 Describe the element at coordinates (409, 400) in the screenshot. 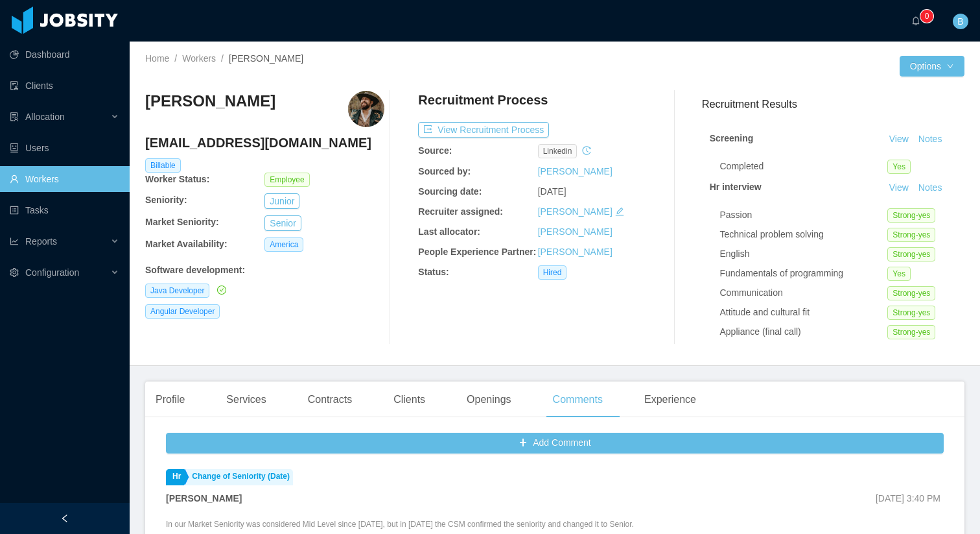

I see `div: Clients` at that location.